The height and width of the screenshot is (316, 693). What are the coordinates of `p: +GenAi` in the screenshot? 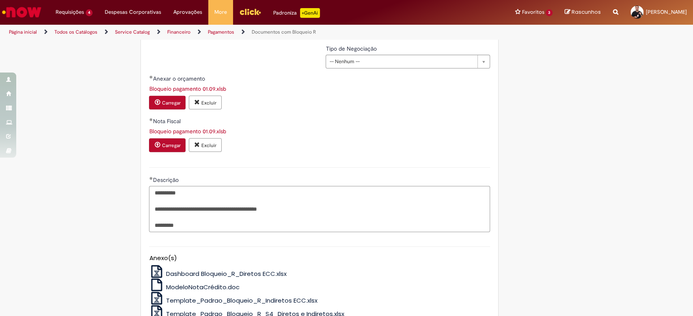 It's located at (310, 13).